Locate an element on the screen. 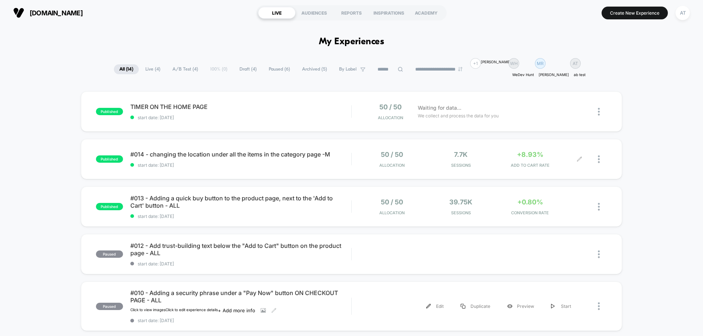 This screenshot has height=336, width=703. div: Preview is located at coordinates (521, 306).